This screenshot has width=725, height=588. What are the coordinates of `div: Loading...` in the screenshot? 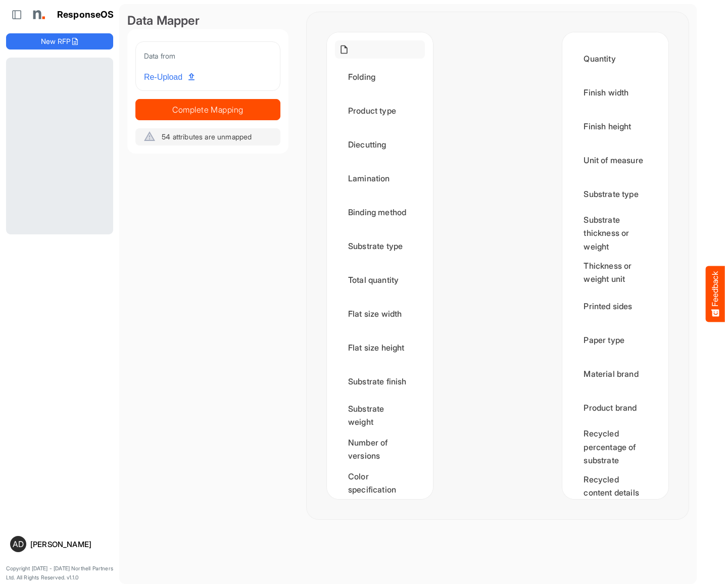 It's located at (59, 145).